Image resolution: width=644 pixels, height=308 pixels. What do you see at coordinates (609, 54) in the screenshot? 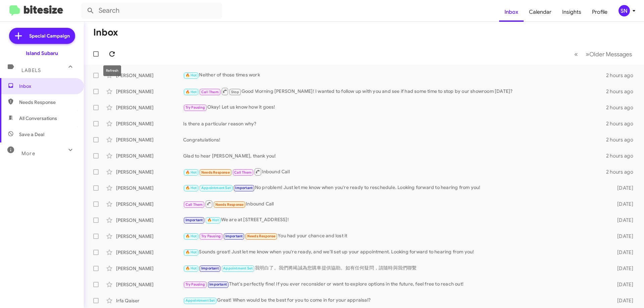
I see `button: Next` at bounding box center [609, 54].